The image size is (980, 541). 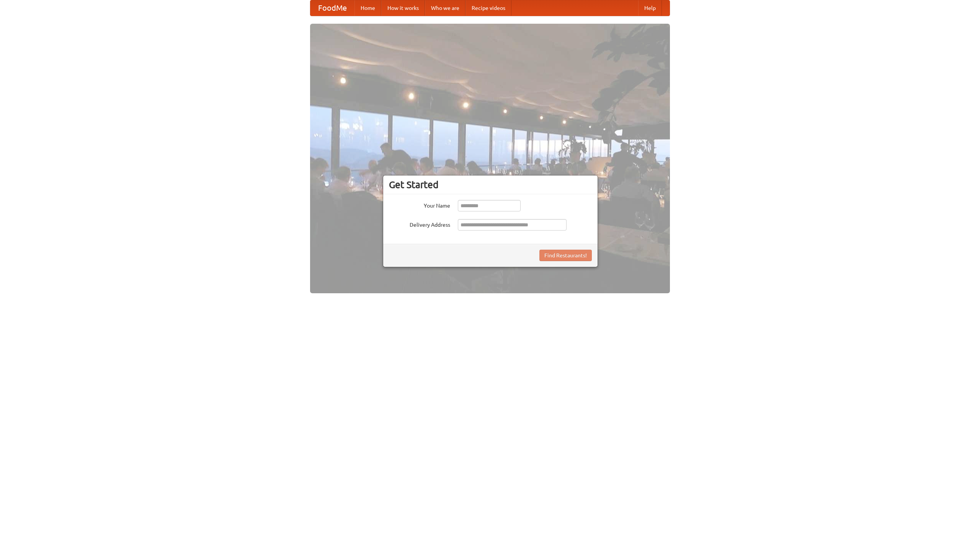 I want to click on a: Home, so click(x=368, y=8).